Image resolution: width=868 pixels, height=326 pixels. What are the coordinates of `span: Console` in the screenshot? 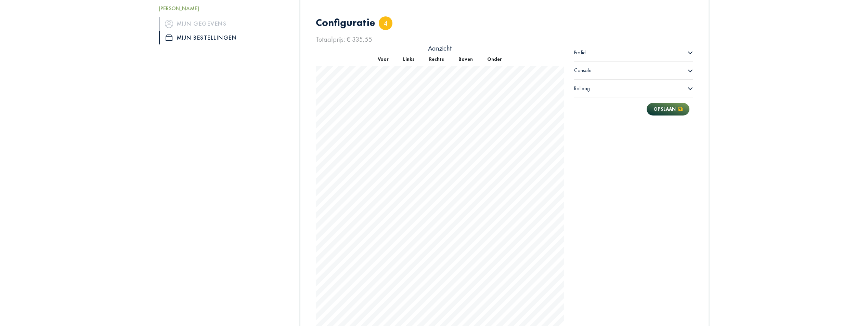 It's located at (583, 70).